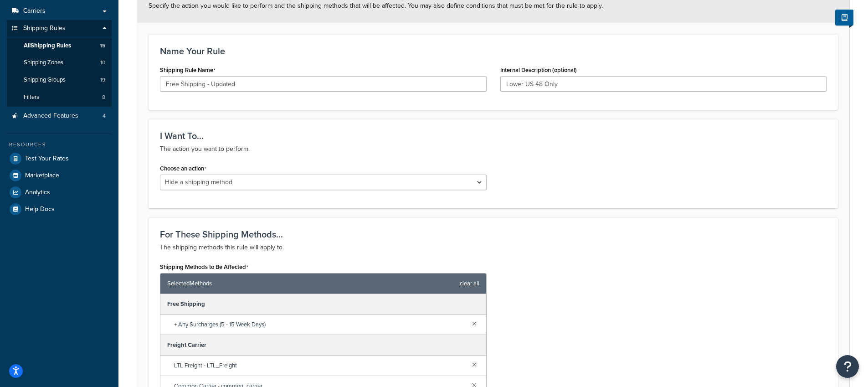 This screenshot has width=868, height=387. What do you see at coordinates (59, 80) in the screenshot?
I see `a: Shipping Groups19` at bounding box center [59, 80].